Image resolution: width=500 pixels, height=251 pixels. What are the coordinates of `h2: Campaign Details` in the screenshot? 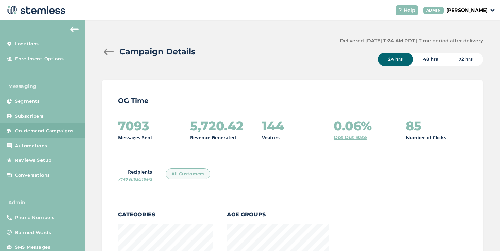 It's located at (157, 52).